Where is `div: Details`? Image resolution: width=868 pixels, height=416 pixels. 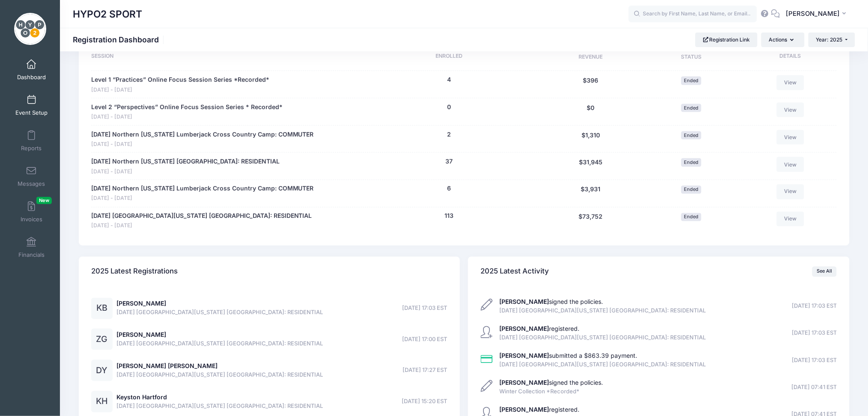
div: Details is located at coordinates (788, 58).